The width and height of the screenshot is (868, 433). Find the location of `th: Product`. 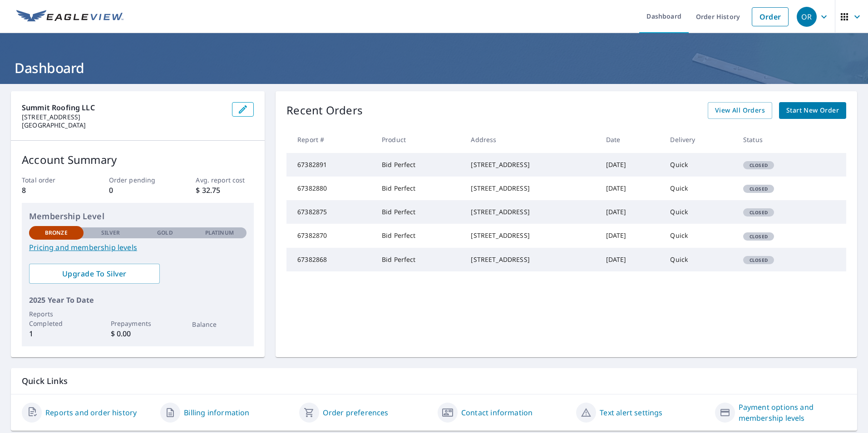

th: Product is located at coordinates (419, 139).